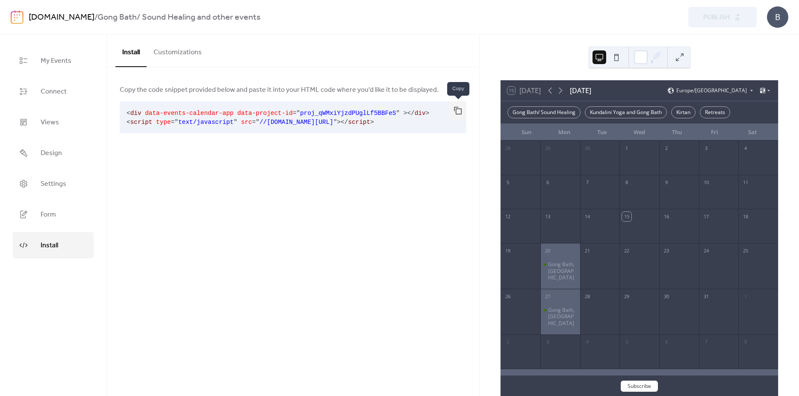 The image size is (799, 396). Describe the element at coordinates (706, 297) in the screenshot. I see `div: 31` at that location.